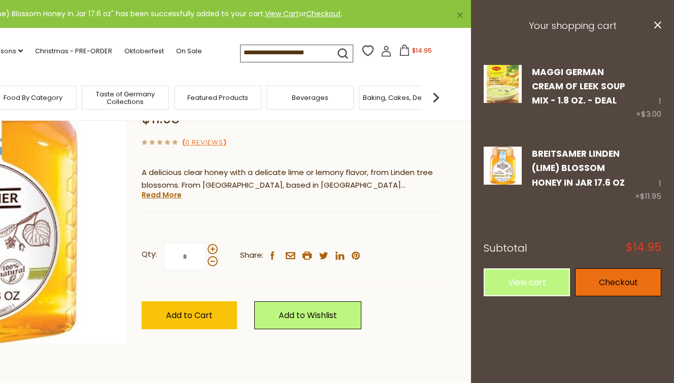  What do you see at coordinates (282, 14) in the screenshot?
I see `a: View Cart` at bounding box center [282, 14].